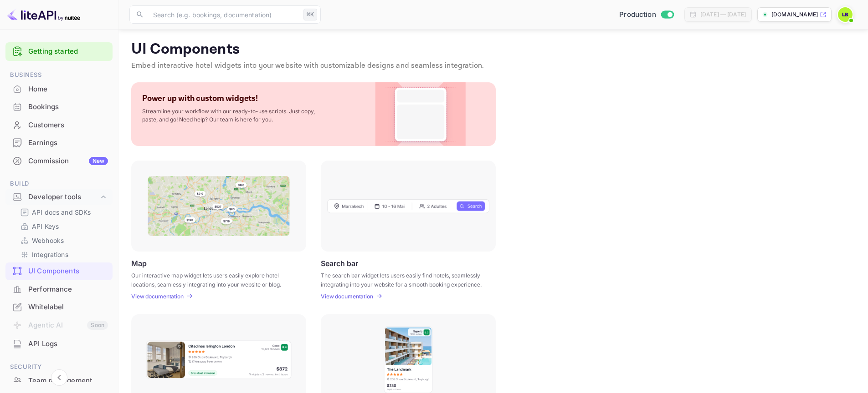 The width and height of the screenshot is (868, 393). Describe the element at coordinates (218, 206) in the screenshot. I see `img: Map Frame` at that location.